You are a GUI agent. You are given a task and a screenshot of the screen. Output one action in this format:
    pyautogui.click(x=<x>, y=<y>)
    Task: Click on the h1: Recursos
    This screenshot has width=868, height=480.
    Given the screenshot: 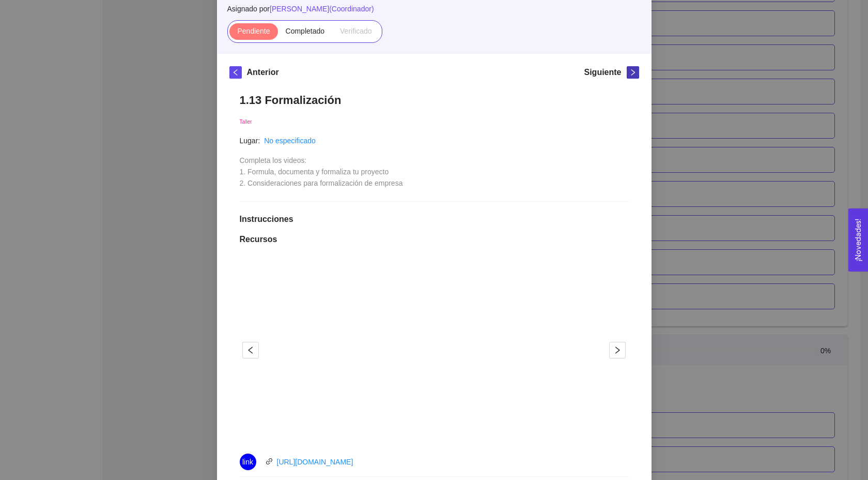 What is the action you would take?
    pyautogui.click(x=434, y=240)
    